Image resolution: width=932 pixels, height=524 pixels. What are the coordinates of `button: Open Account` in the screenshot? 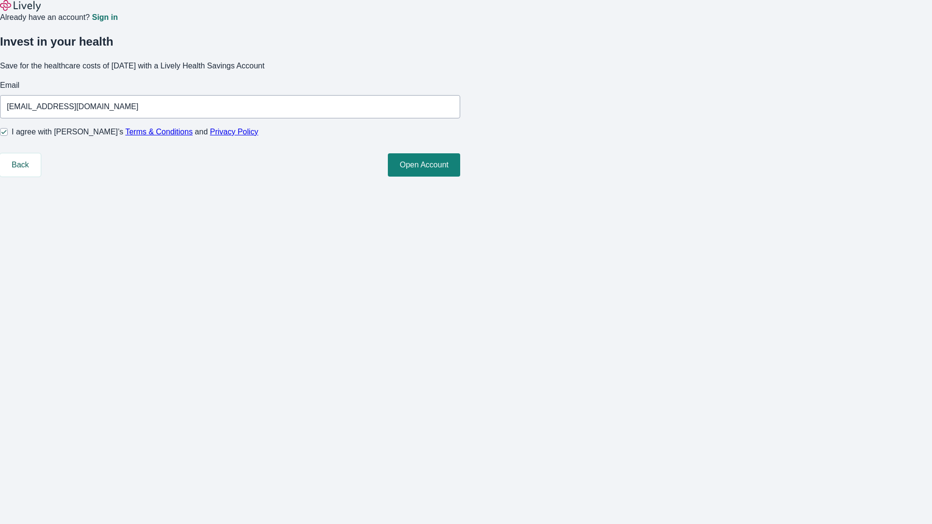 It's located at (424, 165).